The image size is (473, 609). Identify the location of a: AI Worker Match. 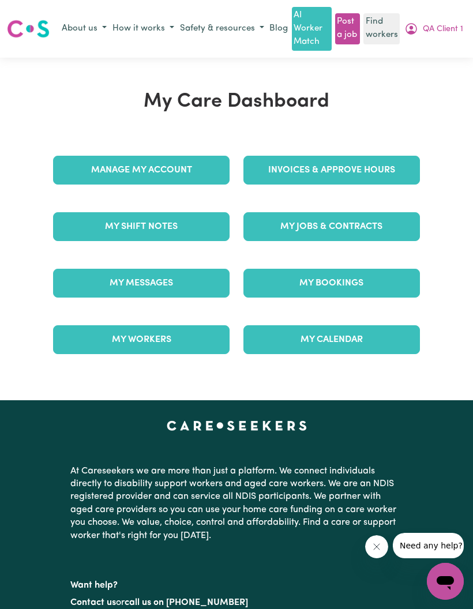
(311, 29).